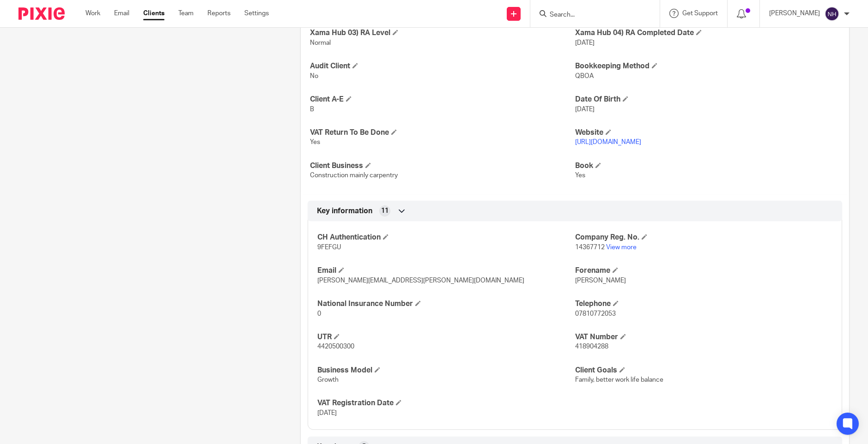 Image resolution: width=868 pixels, height=444 pixels. Describe the element at coordinates (832, 14) in the screenshot. I see `img: svg%3E` at that location.